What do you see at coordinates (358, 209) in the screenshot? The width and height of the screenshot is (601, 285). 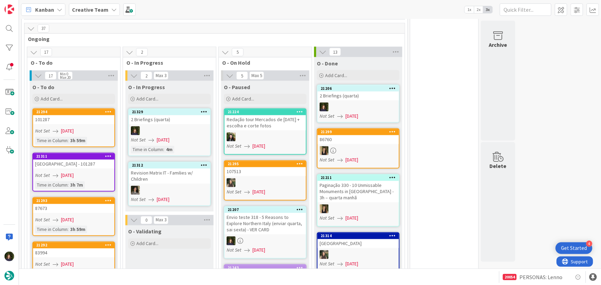 I see `div: SP` at bounding box center [358, 209].